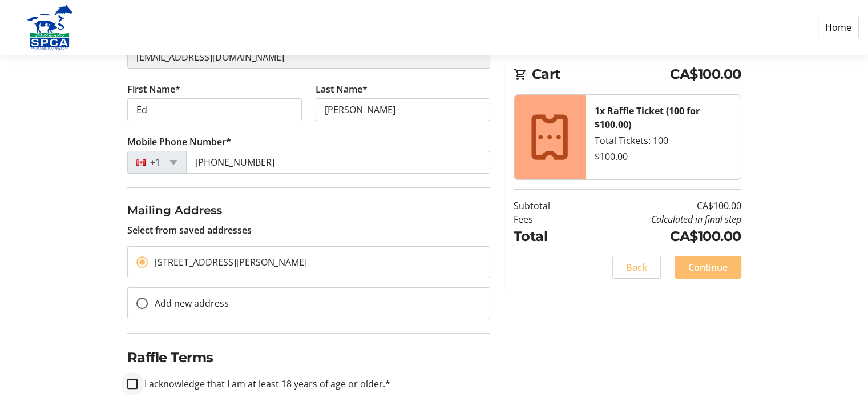 This screenshot has height=417, width=868. I want to click on input: (506) 234-5678, so click(338, 162).